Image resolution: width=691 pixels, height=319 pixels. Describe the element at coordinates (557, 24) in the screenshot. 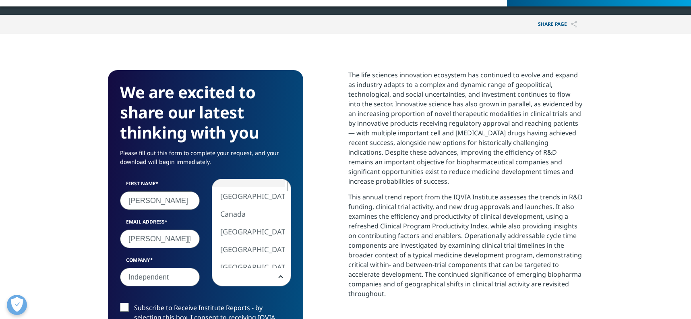

I see `button: Share PAGEShare PAGE` at that location.